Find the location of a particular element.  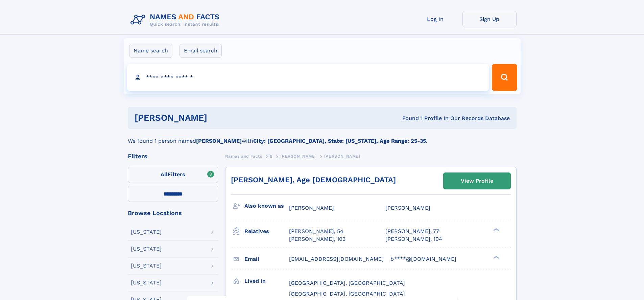

span: B is located at coordinates (271, 156).